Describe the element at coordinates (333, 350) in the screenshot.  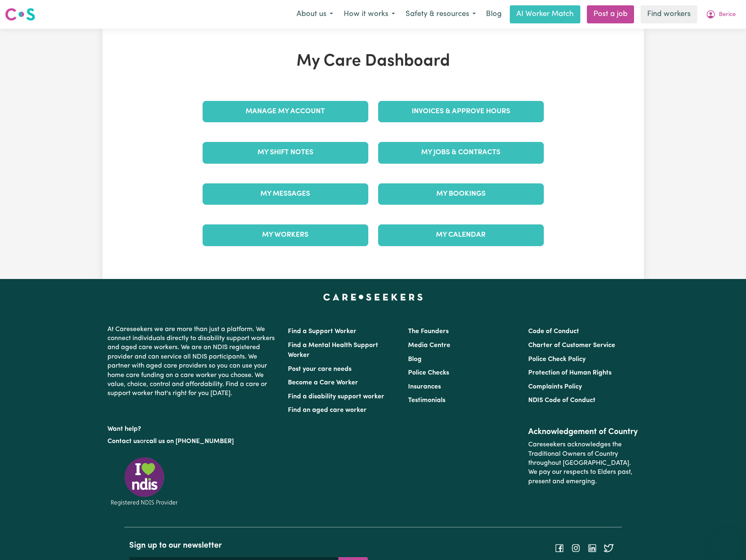
I see `a: Find a Mental Health Support Worker` at that location.